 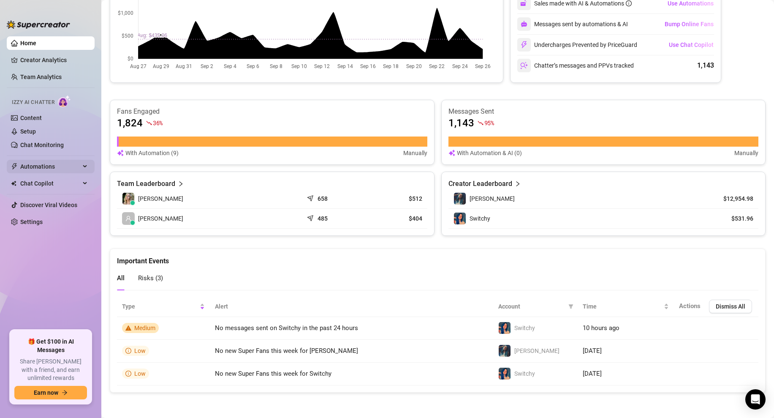 I want to click on a: Setup, so click(x=28, y=131).